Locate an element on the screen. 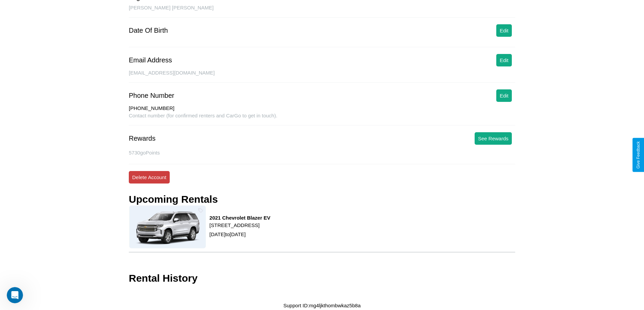 This screenshot has width=644, height=310. img: rental is located at coordinates (167, 227).